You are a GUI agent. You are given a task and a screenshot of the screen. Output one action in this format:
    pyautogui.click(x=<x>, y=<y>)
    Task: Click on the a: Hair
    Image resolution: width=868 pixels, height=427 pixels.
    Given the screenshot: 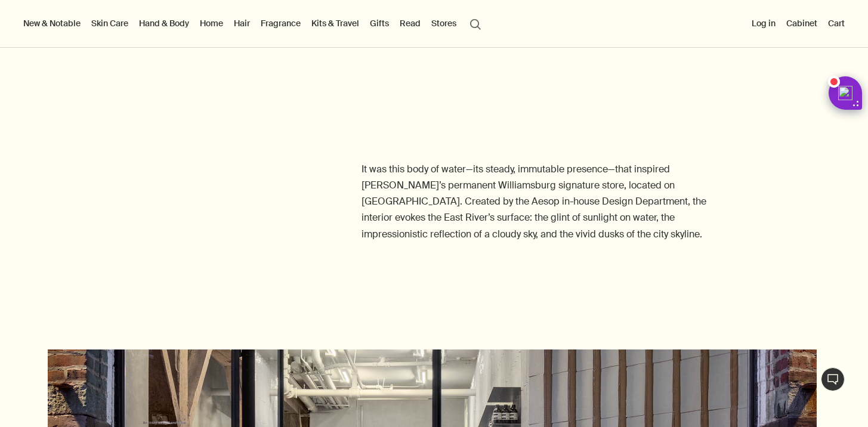 What is the action you would take?
    pyautogui.click(x=242, y=23)
    